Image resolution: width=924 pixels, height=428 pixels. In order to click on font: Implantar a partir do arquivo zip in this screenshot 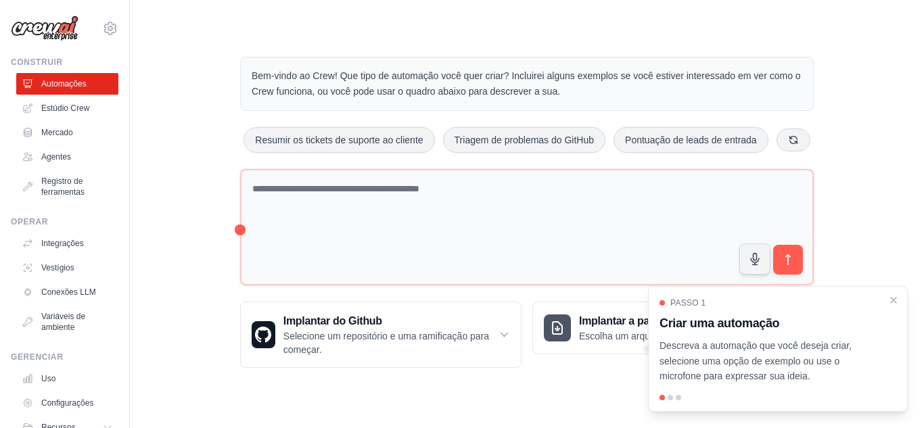, I will do `click(657, 321)`.